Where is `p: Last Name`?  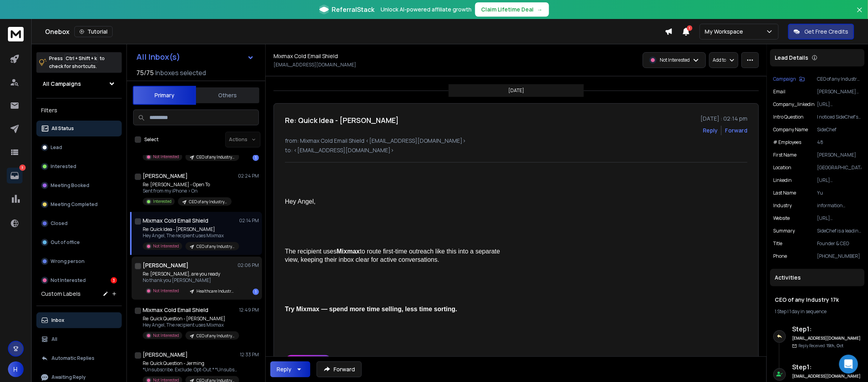 p: Last Name is located at coordinates (785, 193).